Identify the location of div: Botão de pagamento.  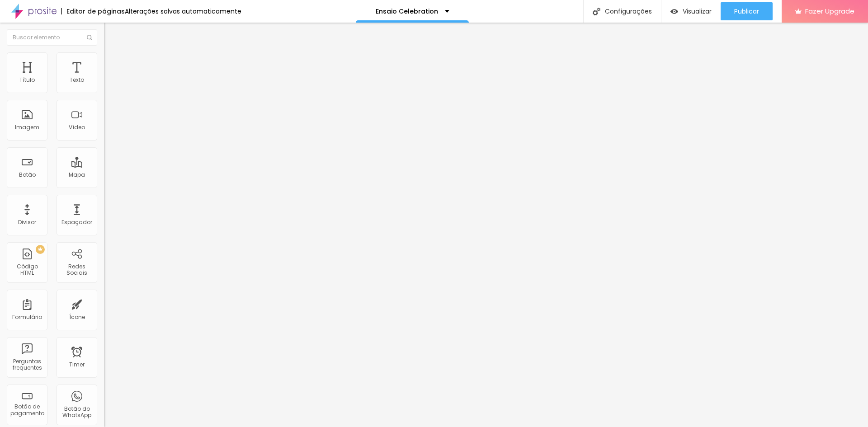
(27, 410).